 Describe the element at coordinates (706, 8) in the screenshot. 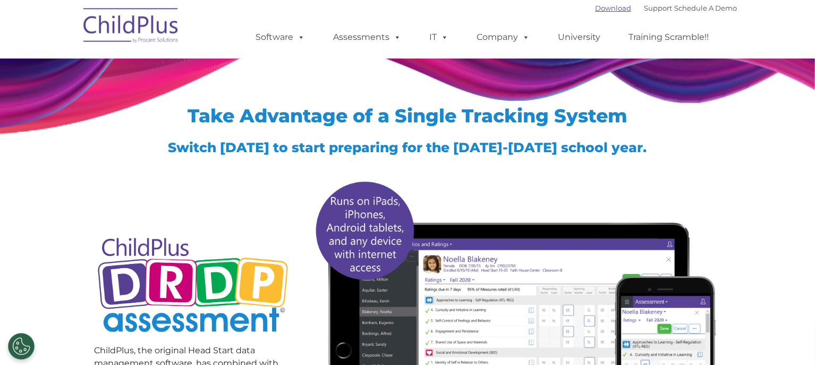

I see `a: Schedule A Demo` at that location.